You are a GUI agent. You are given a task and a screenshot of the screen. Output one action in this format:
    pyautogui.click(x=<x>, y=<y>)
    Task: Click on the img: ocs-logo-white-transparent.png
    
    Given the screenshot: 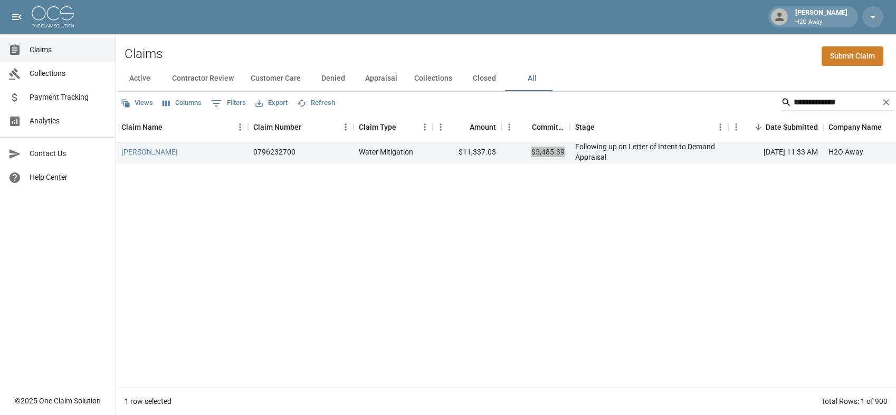 What is the action you would take?
    pyautogui.click(x=53, y=17)
    